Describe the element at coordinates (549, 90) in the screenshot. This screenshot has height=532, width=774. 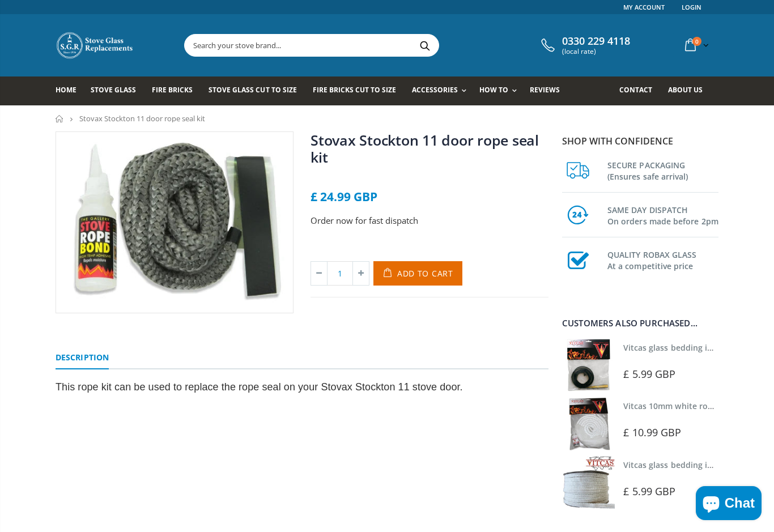
I see `a: Reviews` at that location.